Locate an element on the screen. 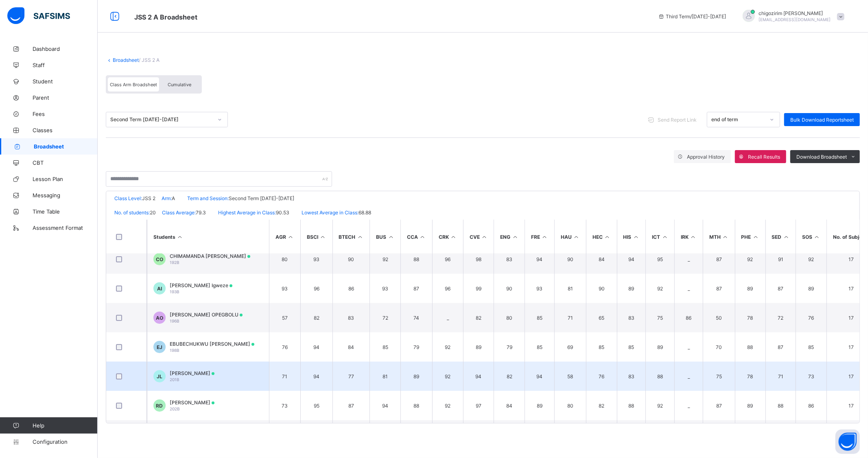 This screenshot has width=868, height=458. td: 58 is located at coordinates (571, 376).